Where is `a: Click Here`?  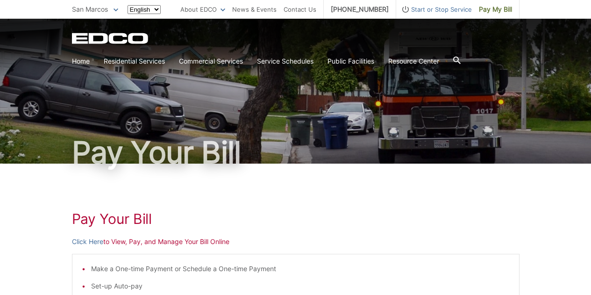 a: Click Here is located at coordinates (87, 242).